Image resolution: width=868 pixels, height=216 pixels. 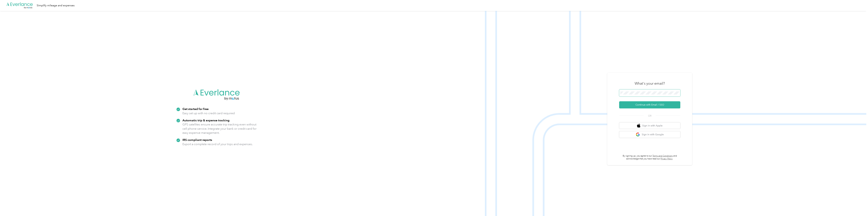 What do you see at coordinates (650, 105) in the screenshot?
I see `button: Continue with Email / SSO` at bounding box center [650, 105].